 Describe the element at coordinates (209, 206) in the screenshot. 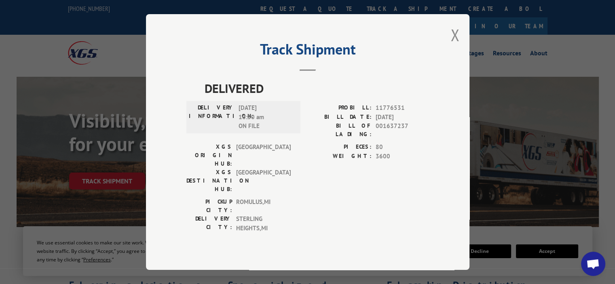

I see `label: PICKUP CITY:` at that location.